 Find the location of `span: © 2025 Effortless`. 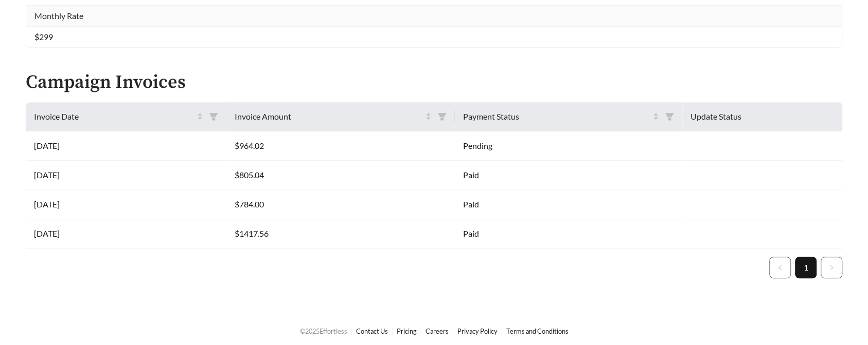

span: © 2025 Effortless is located at coordinates (324, 331).